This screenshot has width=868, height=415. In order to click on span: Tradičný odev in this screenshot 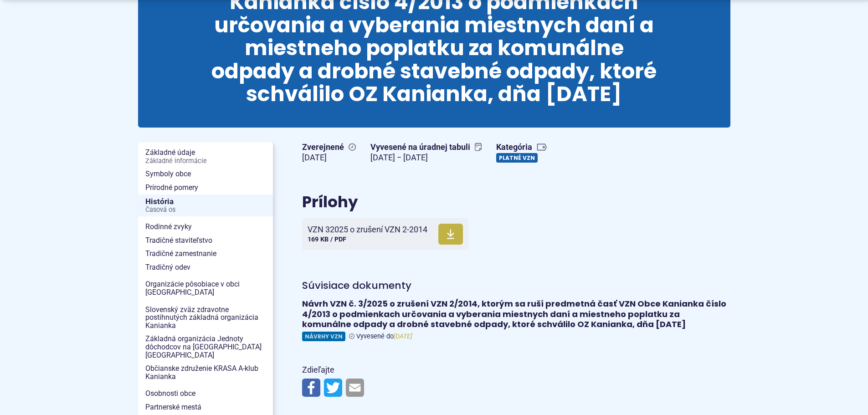, I will do `click(205, 268)`.